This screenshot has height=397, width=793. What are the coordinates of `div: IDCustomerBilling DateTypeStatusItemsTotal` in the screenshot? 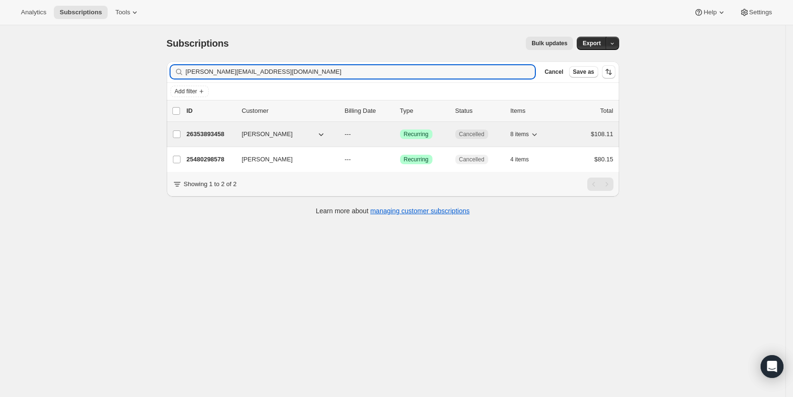 It's located at (400, 111).